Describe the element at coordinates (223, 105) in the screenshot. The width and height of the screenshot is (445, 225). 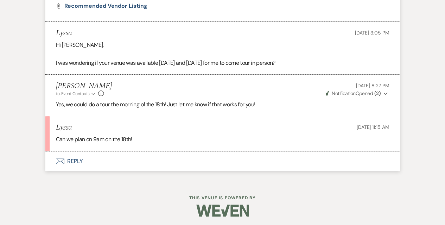
I see `p: Yes, we could do a tour the morning of the 18th! Just let me know if that works for you!` at that location.